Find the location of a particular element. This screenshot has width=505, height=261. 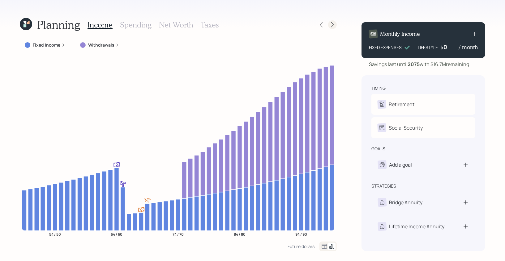

h4: Monthly Income is located at coordinates (400, 34).